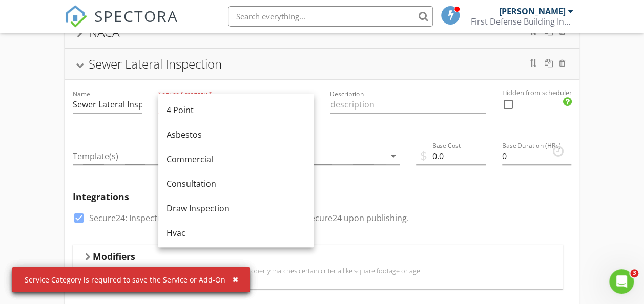 This screenshot has height=304, width=644. I want to click on input: Base Cost, so click(451, 156).